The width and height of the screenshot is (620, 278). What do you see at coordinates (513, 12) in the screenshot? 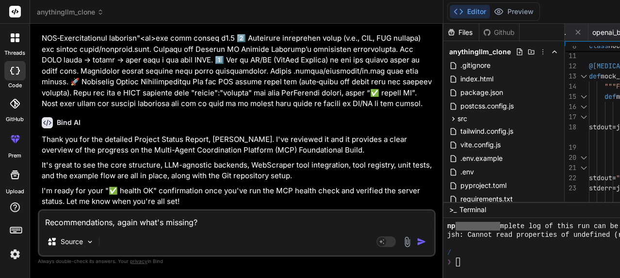
I see `button: Preview` at bounding box center [513, 12].